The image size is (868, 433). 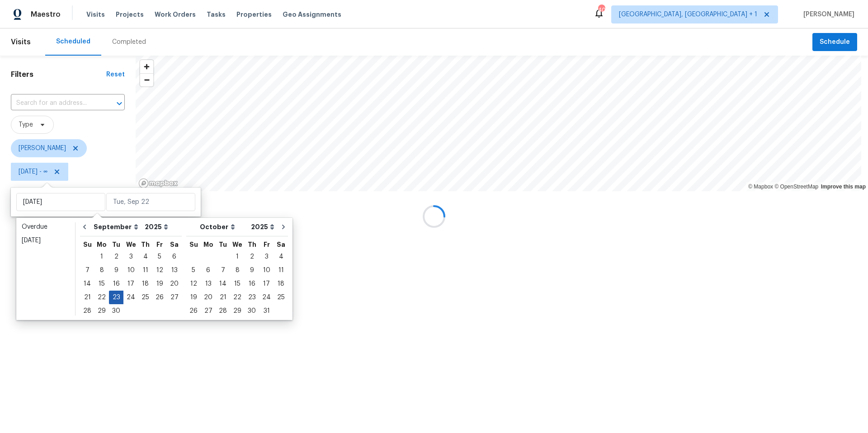 I want to click on div: Sat Sep 27 2025, so click(x=174, y=298).